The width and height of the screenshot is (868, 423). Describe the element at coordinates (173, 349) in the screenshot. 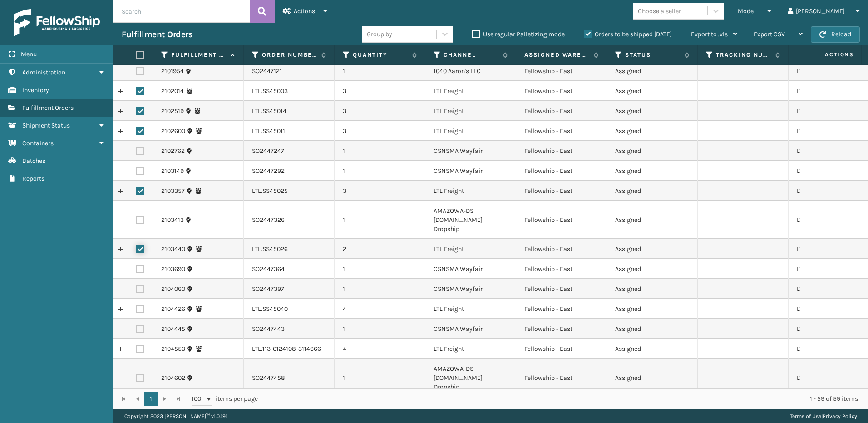

I see `a: 2104550` at that location.